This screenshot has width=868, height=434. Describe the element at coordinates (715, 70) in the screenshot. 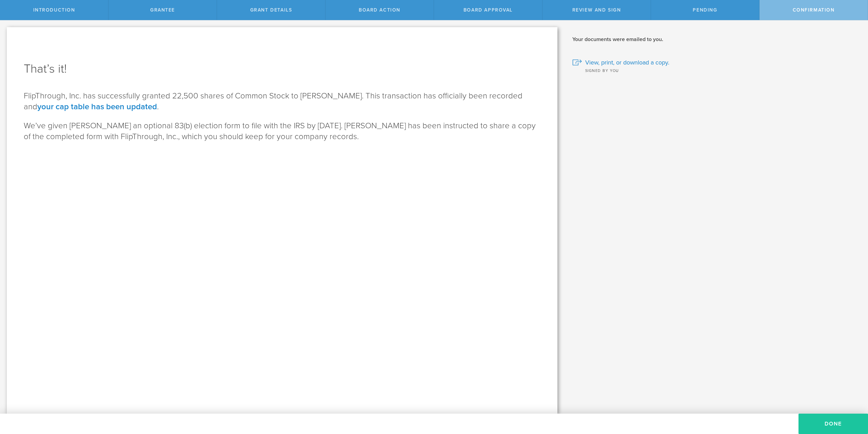

I see `div: Signed by you` at that location.